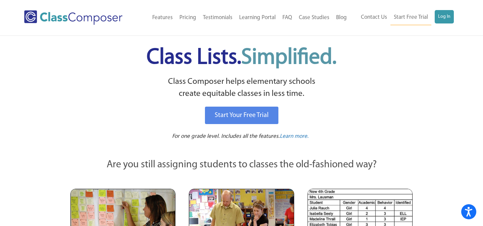 This screenshot has width=483, height=226. I want to click on a: Learning Portal, so click(257, 18).